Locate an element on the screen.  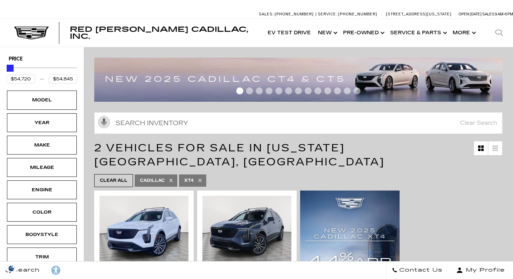
input: Maximum is located at coordinates (63, 79).